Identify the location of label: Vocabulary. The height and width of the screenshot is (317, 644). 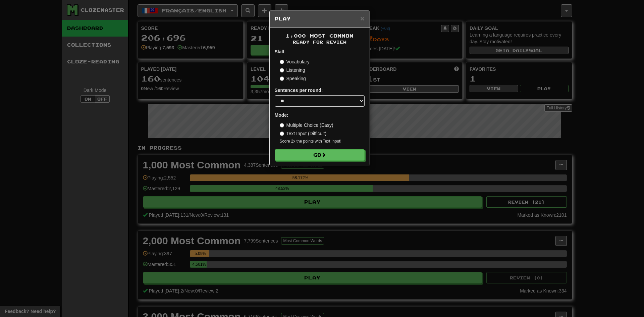
(294, 61).